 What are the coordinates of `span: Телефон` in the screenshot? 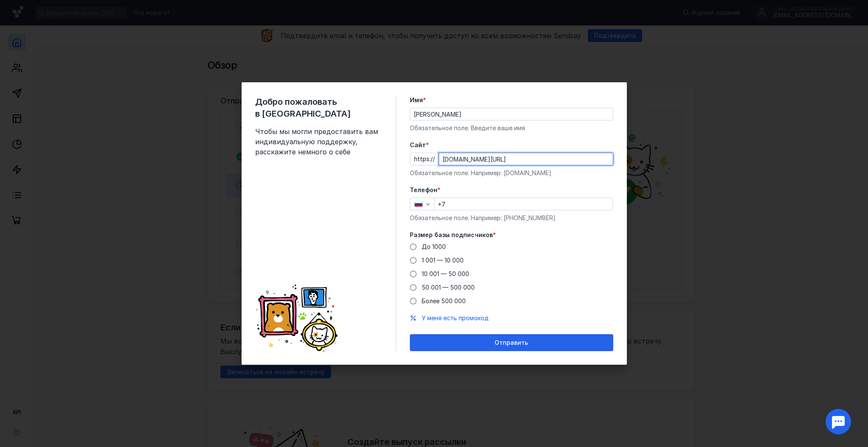 It's located at (423, 190).